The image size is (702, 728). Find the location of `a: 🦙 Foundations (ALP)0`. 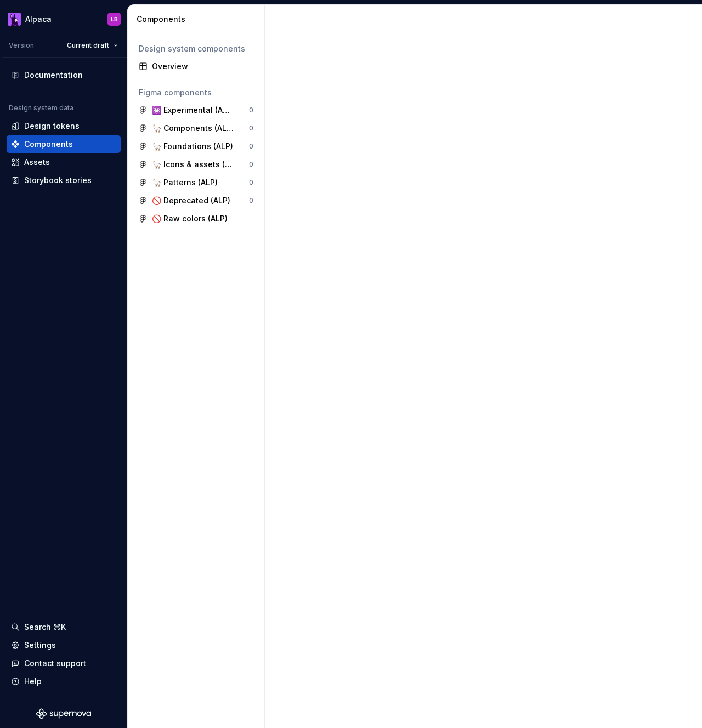

a: 🦙 Foundations (ALP)0 is located at coordinates (196, 146).